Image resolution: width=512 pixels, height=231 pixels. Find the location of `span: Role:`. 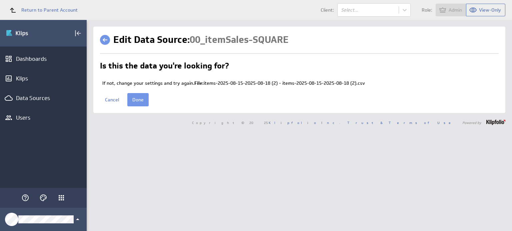

span: Role: is located at coordinates (427, 10).